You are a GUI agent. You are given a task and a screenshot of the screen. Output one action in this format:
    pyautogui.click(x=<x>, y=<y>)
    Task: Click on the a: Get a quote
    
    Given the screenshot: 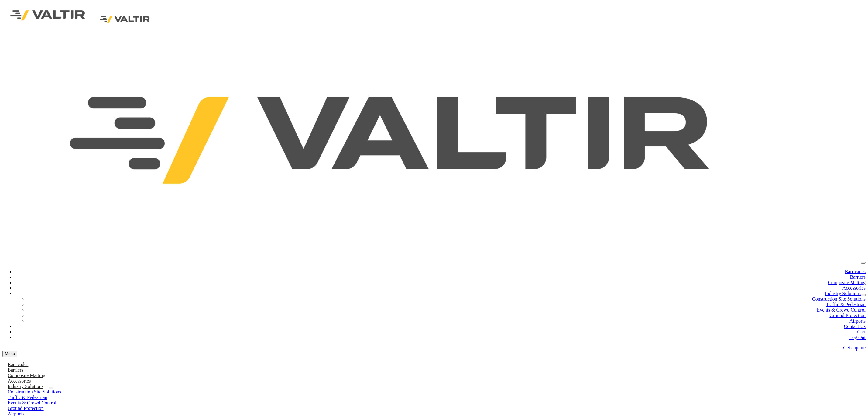 What is the action you would take?
    pyautogui.click(x=854, y=347)
    